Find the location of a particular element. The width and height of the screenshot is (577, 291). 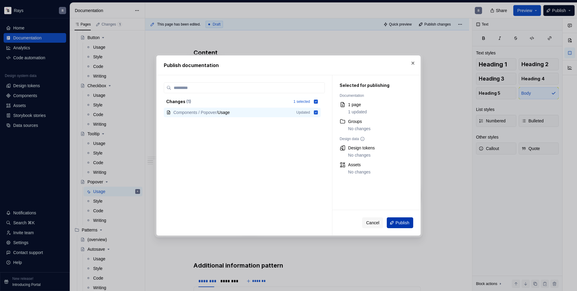

h2: Publish documentation is located at coordinates (288, 65).